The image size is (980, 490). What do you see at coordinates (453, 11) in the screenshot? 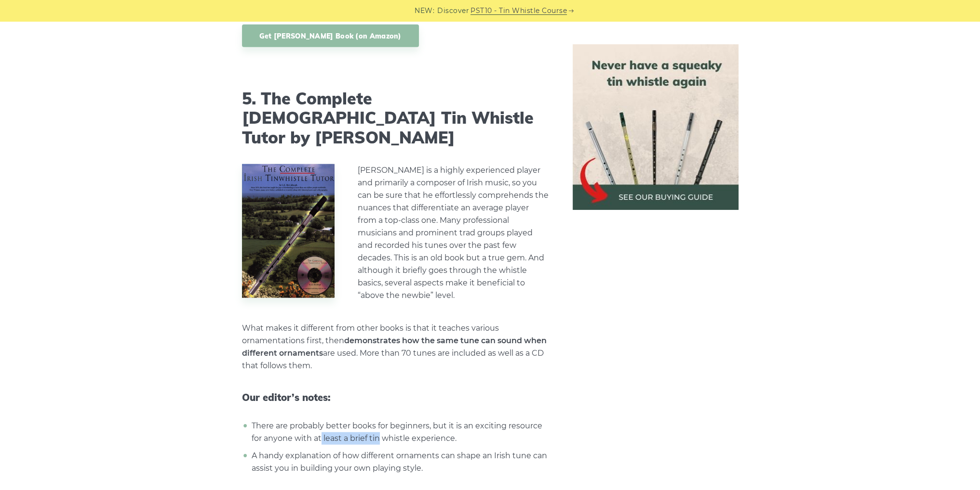
I see `span: Discover` at bounding box center [453, 11].